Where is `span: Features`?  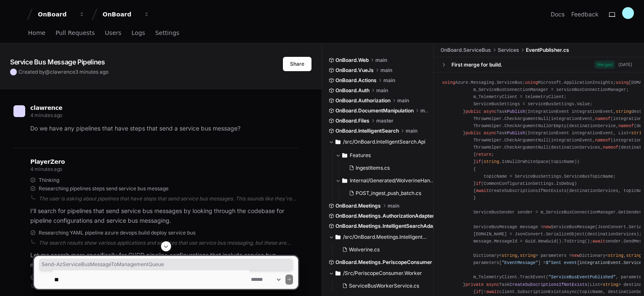 span: Features is located at coordinates (360, 155).